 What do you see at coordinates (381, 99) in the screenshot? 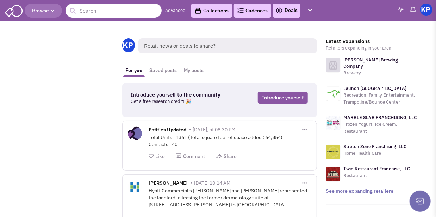
I see `p: Recreation, Family Entertainment, Trampoline/Bounce Center` at bounding box center [381, 99].